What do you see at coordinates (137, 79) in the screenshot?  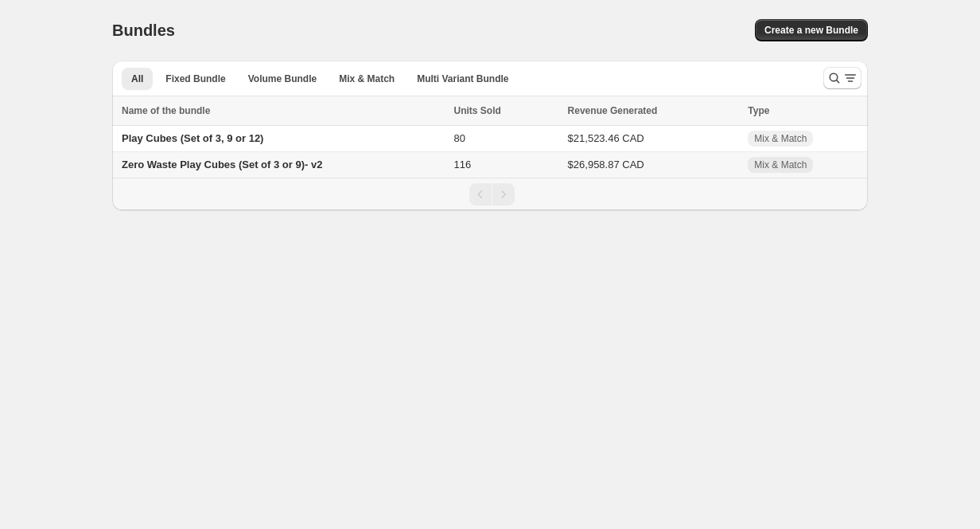 I see `span: All` at bounding box center [137, 79].